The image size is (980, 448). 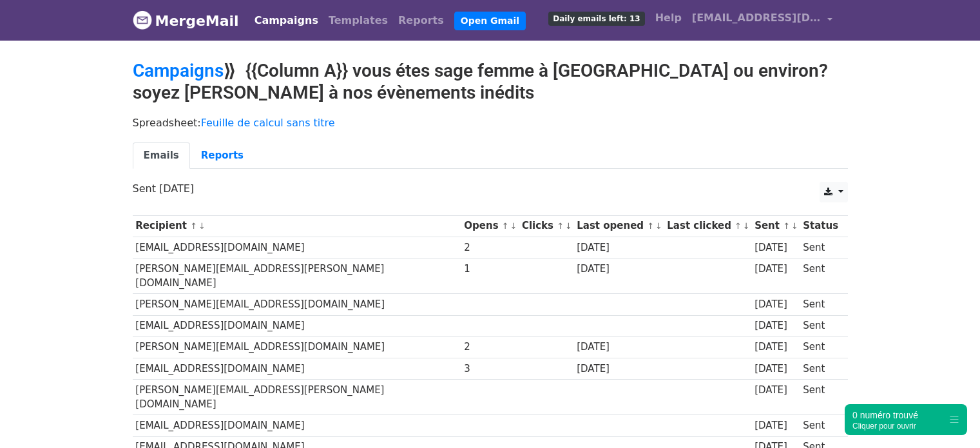 What do you see at coordinates (775, 225) in the screenshot?
I see `th: Sent` at bounding box center [775, 225].